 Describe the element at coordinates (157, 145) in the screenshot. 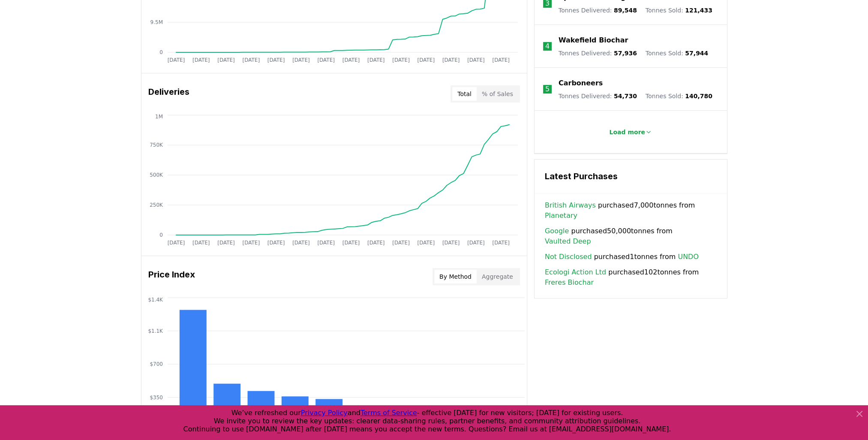

I see `tspan: 750K` at that location.